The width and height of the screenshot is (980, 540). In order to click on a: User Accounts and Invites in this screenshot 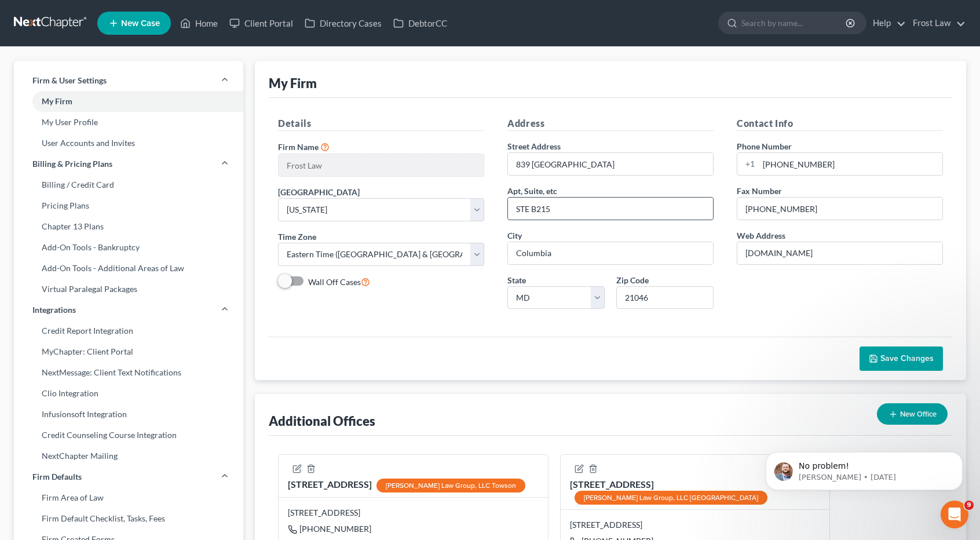, I will do `click(129, 143)`.